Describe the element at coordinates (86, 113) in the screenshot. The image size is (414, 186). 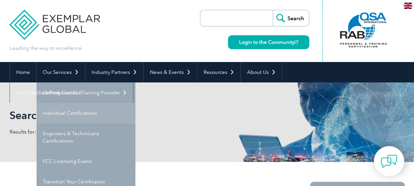
I see `a: Individual Certifications` at that location.